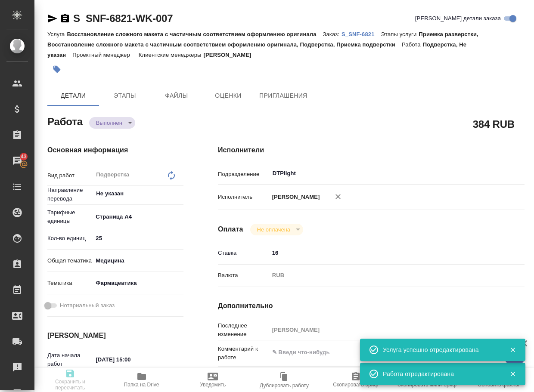  Describe the element at coordinates (243, 197) in the screenshot. I see `p: Исполнитель` at that location.